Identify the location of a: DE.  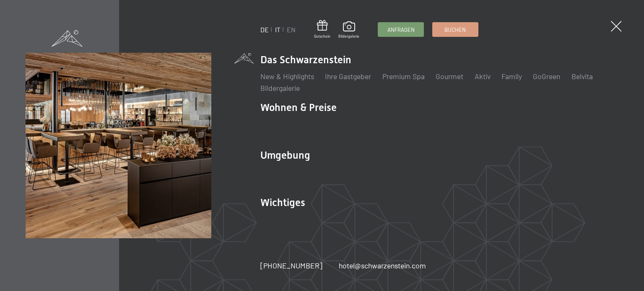
(264, 29).